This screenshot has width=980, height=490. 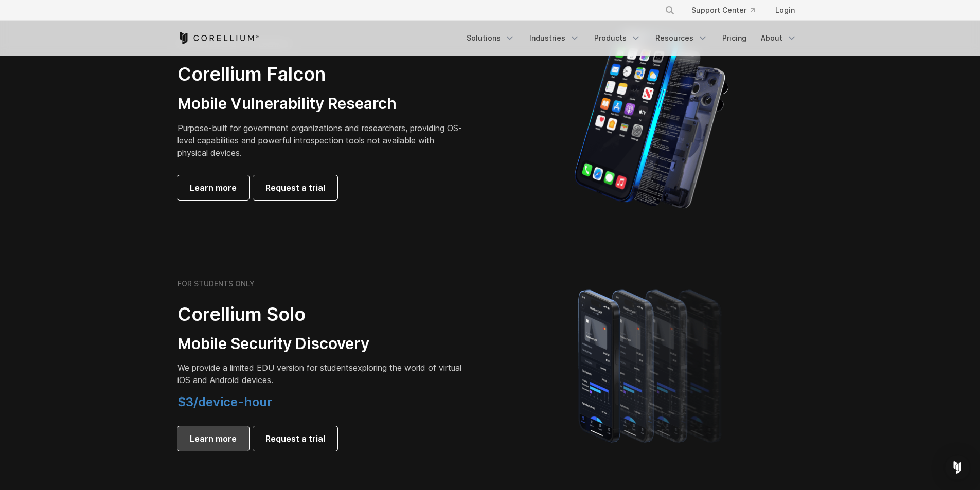 I want to click on img: iPhone model separated into the mechanics used to build the physical device., so click(x=651, y=120).